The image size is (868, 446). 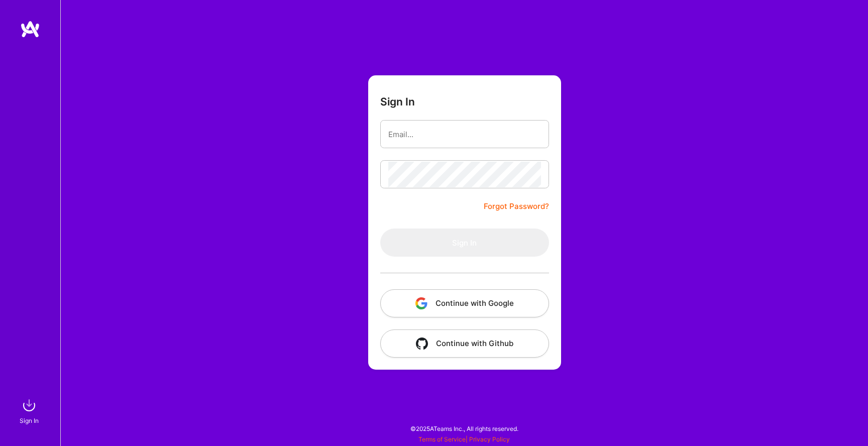 What do you see at coordinates (465, 344) in the screenshot?
I see `button: Continue with Github` at bounding box center [465, 344].